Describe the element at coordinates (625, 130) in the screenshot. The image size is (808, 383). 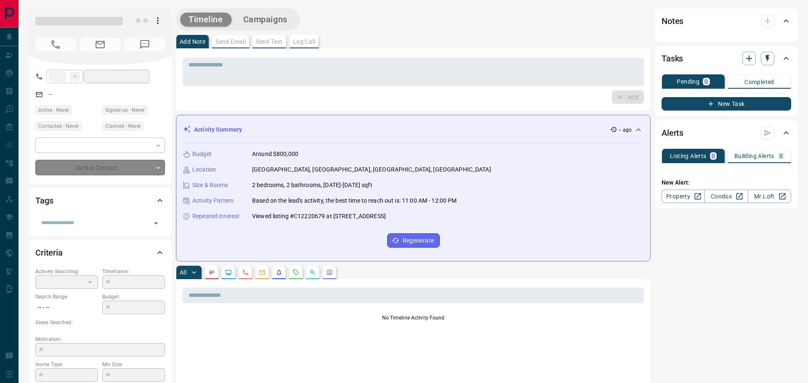
I see `p: -- ago` at that location.